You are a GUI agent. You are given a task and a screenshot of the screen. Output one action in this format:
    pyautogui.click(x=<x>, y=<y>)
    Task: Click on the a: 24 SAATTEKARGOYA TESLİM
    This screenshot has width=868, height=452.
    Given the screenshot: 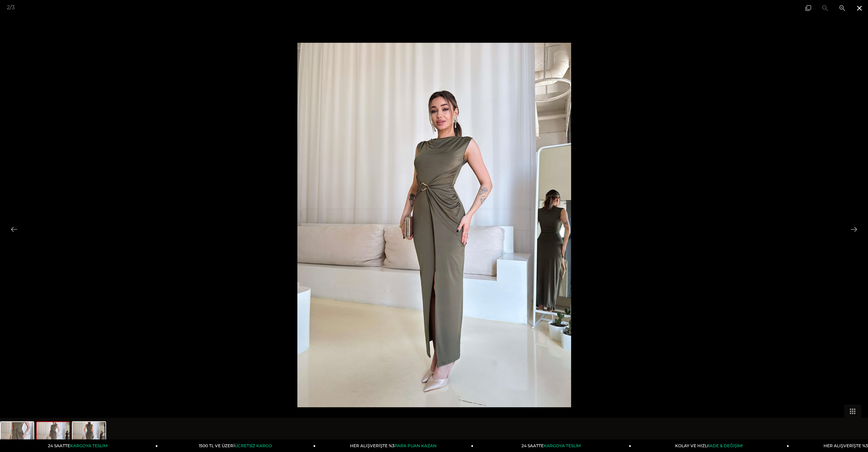 What is the action you would take?
    pyautogui.click(x=553, y=446)
    